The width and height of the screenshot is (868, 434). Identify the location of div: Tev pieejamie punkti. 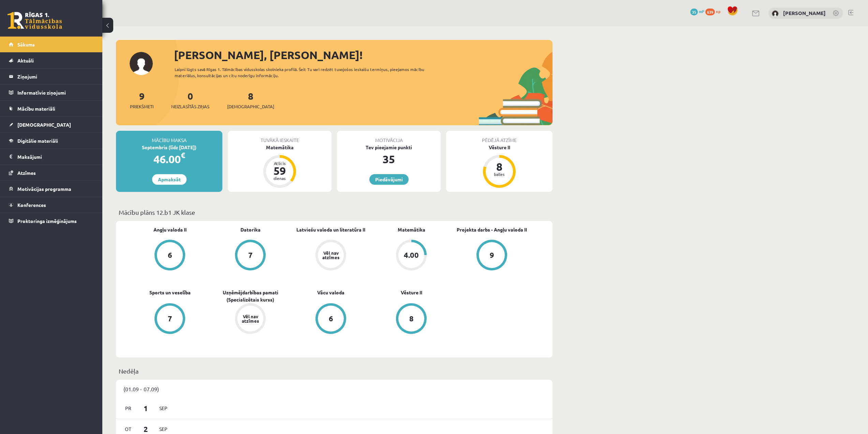
(389, 147).